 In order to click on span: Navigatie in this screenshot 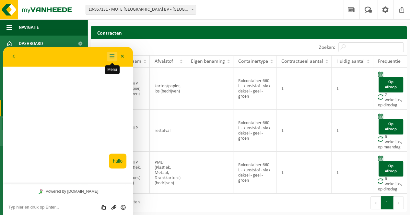, I will do `click(29, 28)`.